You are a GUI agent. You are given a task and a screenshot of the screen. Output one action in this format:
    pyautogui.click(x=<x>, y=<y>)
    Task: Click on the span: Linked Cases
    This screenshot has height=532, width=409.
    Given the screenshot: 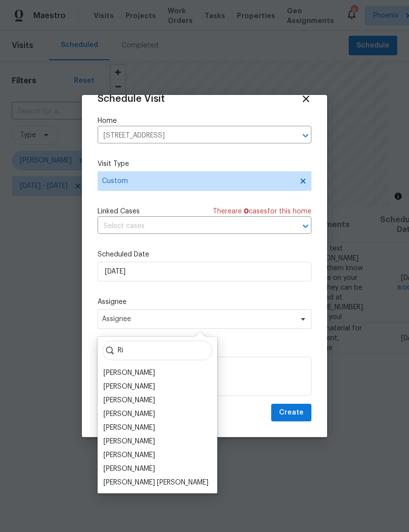 What is the action you would take?
    pyautogui.click(x=119, y=212)
    